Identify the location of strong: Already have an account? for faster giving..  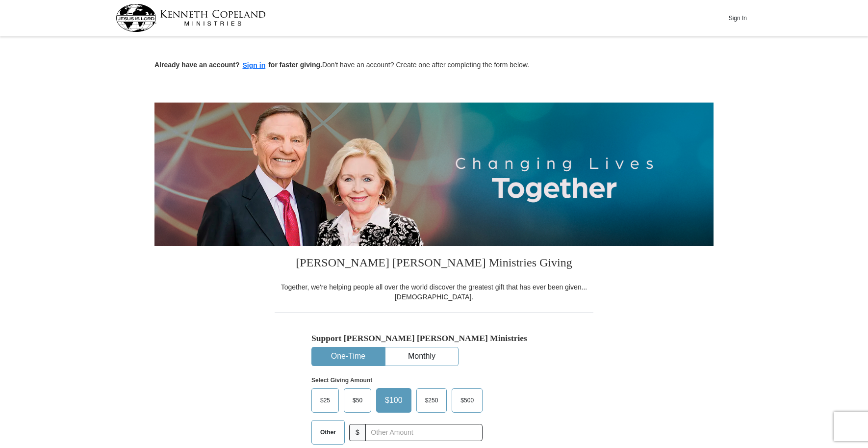
(238, 65).